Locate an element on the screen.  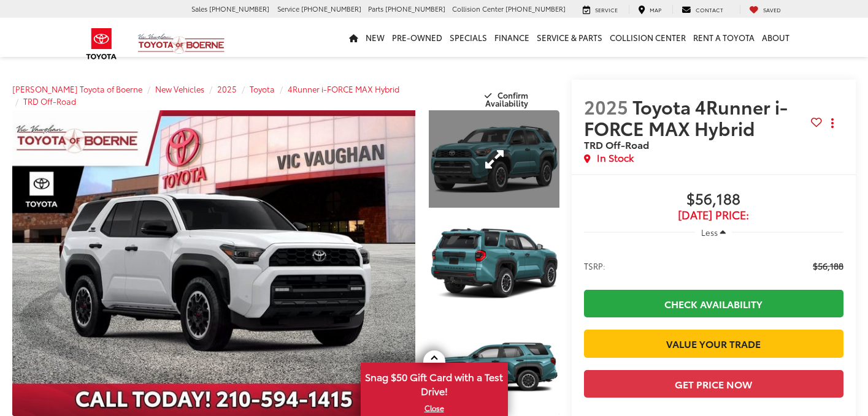
a: Expand Photo 1 is located at coordinates (494, 159).